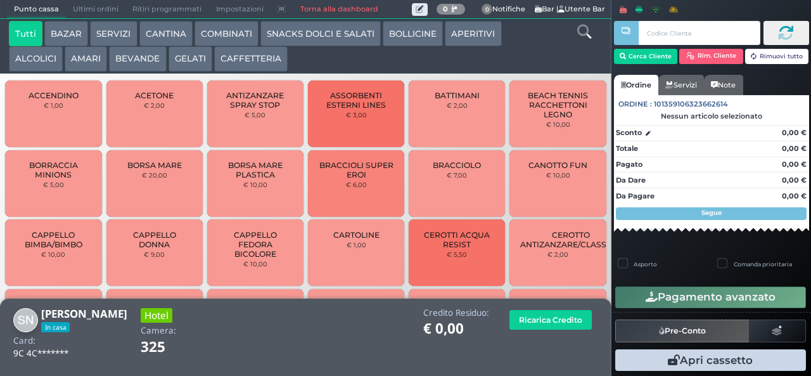  Describe the element at coordinates (456, 328) in the screenshot. I see `h1: € 0,00` at that location.